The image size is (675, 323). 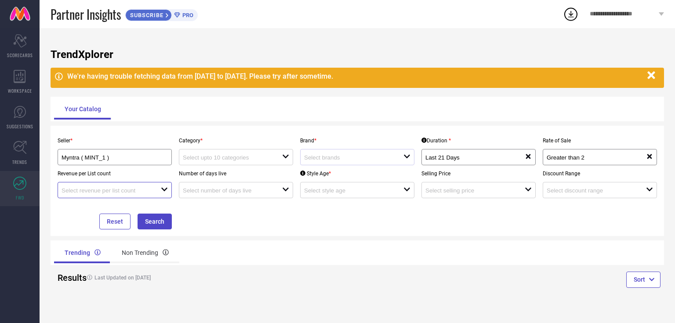 What do you see at coordinates (20, 91) in the screenshot?
I see `span: WORKSPACE` at bounding box center [20, 91].